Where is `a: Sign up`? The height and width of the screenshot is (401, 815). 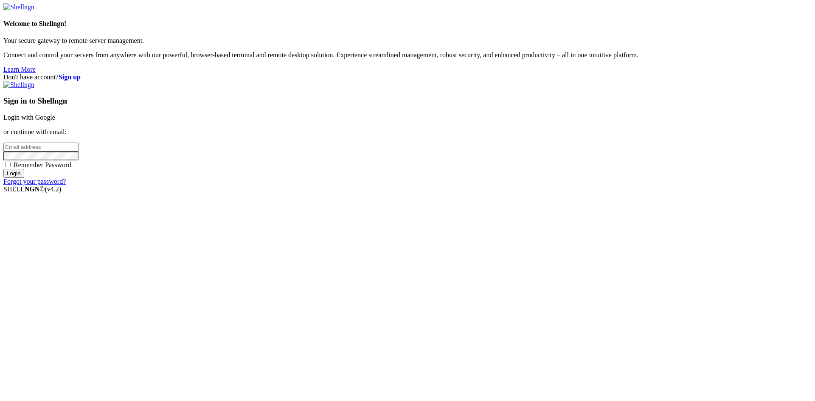
a: Sign up is located at coordinates (70, 77).